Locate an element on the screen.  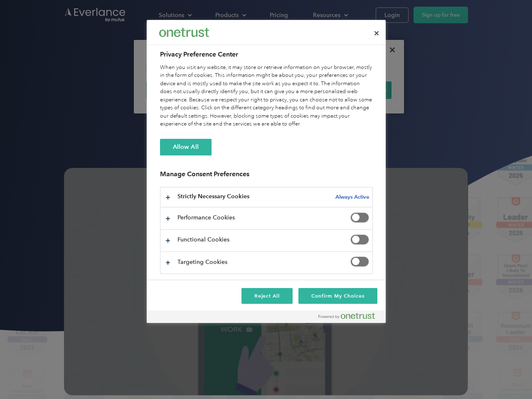
img: Powered by OneTrust Opens in a new Tab is located at coordinates (346, 315).